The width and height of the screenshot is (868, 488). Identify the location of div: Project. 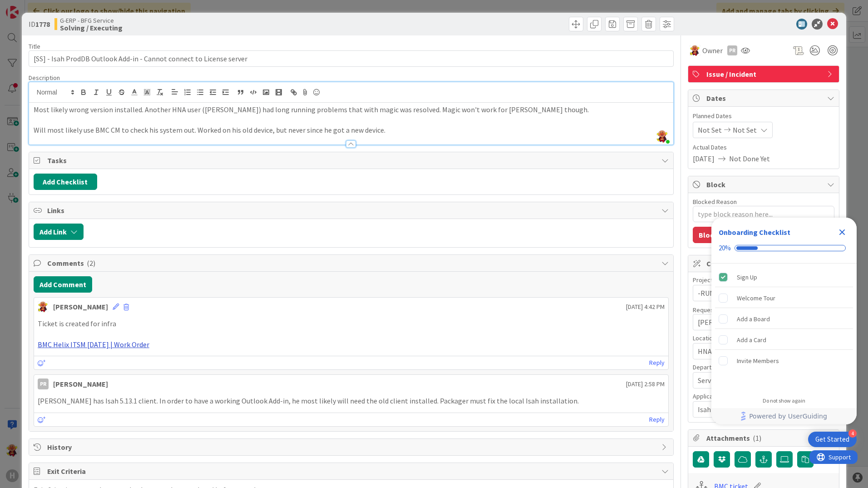
(764, 280).